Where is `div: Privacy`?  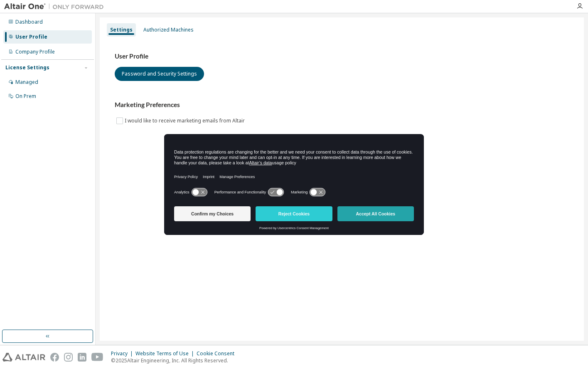
div: Privacy is located at coordinates (123, 354).